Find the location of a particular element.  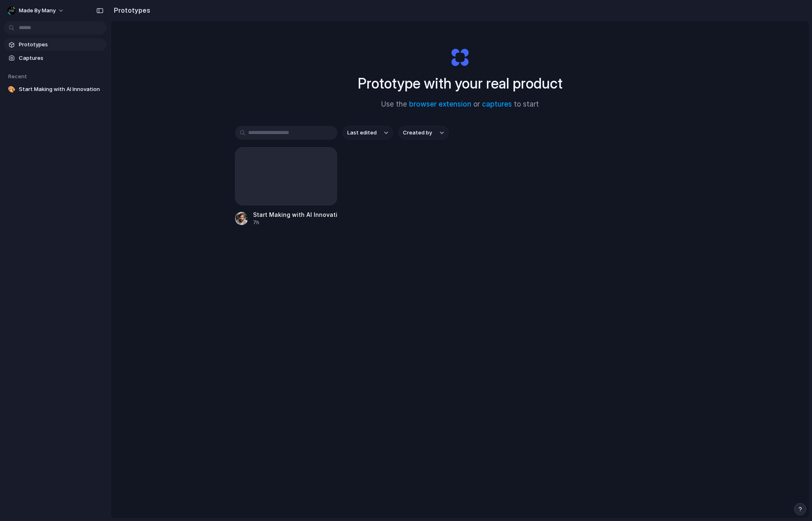

a: Prototypes is located at coordinates (56, 45).